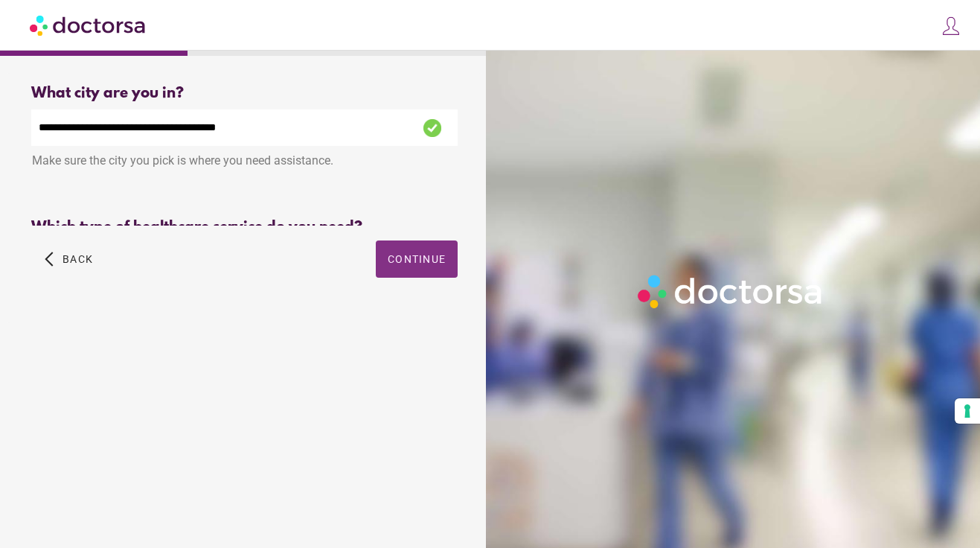 The width and height of the screenshot is (980, 548). I want to click on div: Which type of healthcare service do you need?, so click(244, 228).